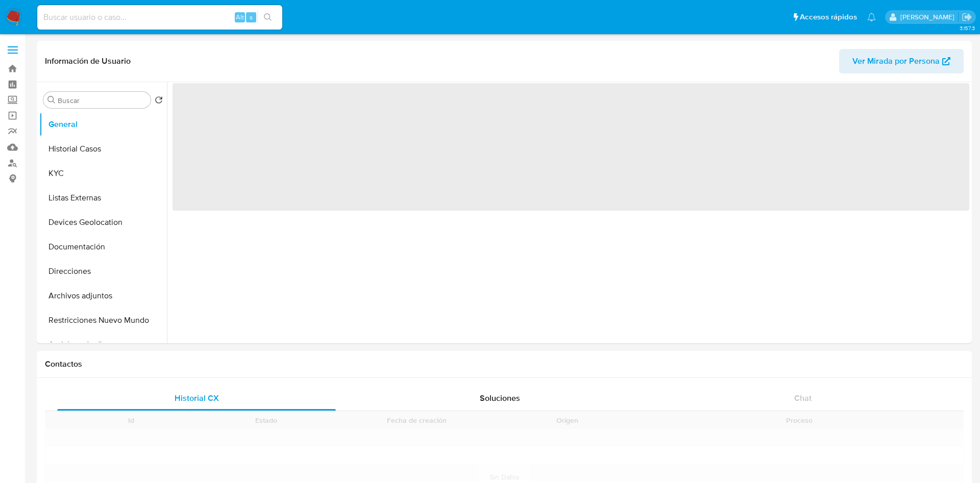  Describe the element at coordinates (88, 61) in the screenshot. I see `h1: Información de Usuario` at that location.